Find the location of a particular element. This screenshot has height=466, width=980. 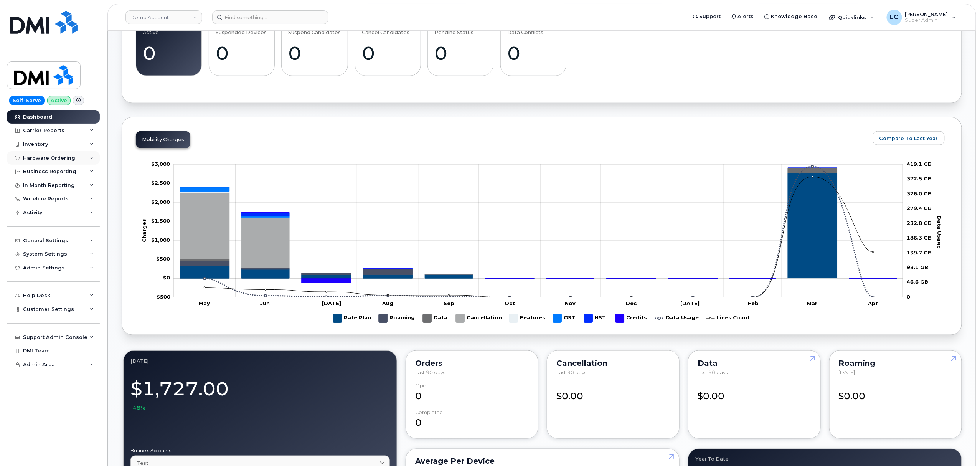

tspan: 93.1 GB is located at coordinates (918, 267).